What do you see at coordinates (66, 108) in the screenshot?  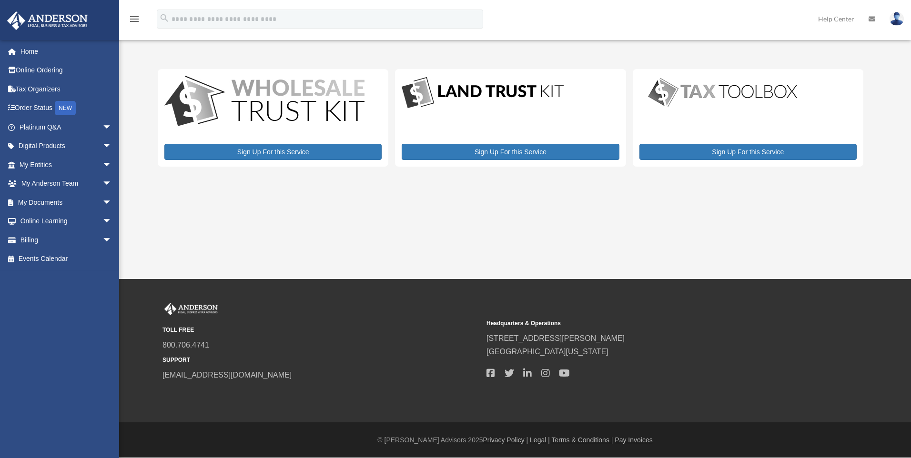 I see `a: Order StatusNEW` at bounding box center [66, 108].